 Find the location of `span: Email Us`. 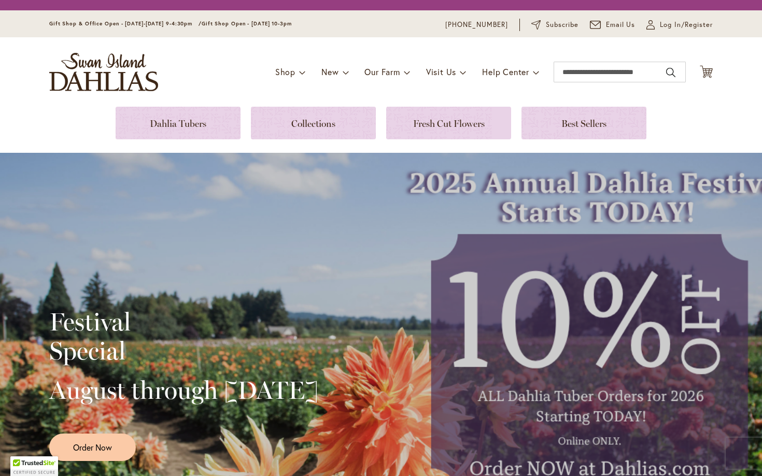

span: Email Us is located at coordinates (620, 25).